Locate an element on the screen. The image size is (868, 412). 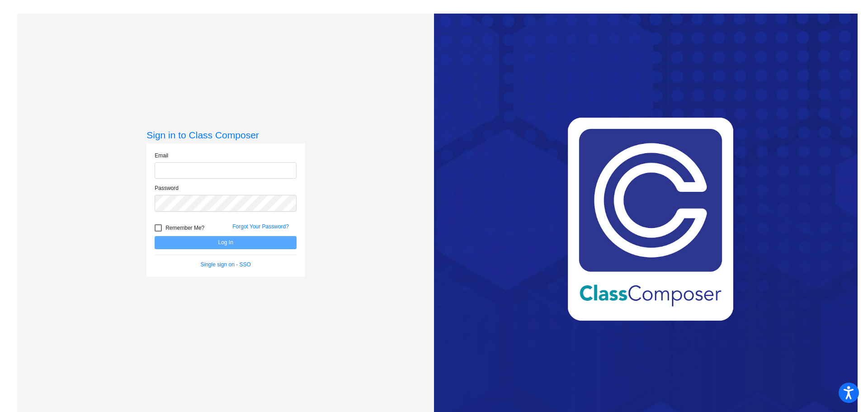
button: Log In is located at coordinates (225, 242).